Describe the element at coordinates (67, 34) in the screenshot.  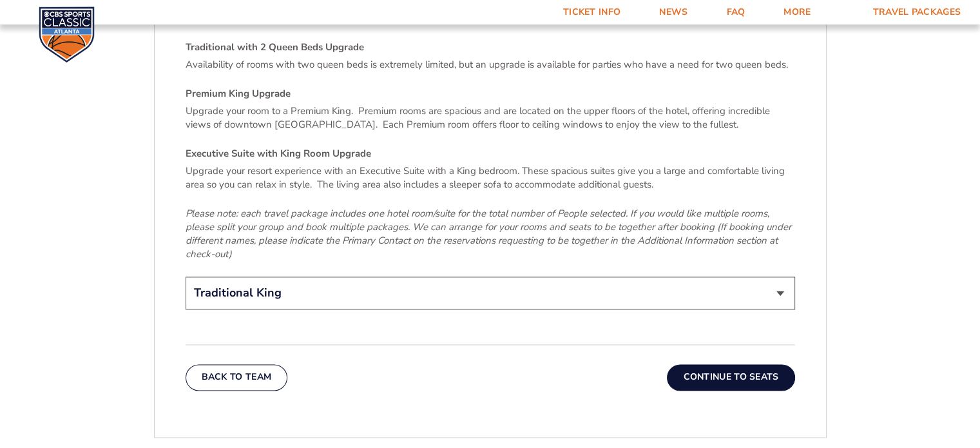
I see `img: CBS Sports Classic` at that location.